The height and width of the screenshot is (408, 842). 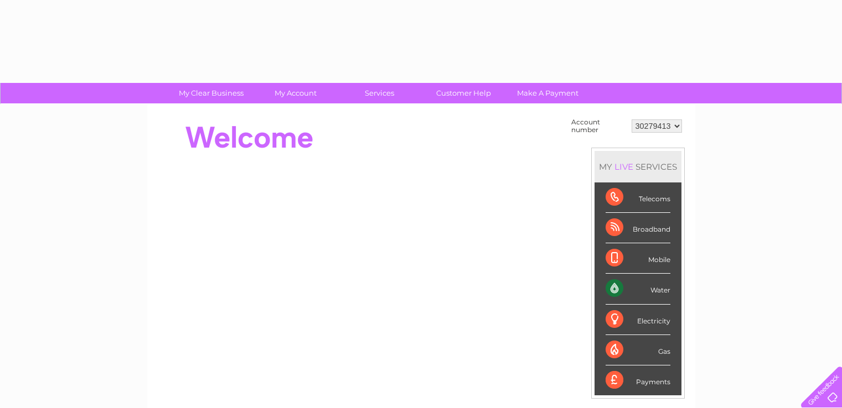 What do you see at coordinates (638, 289) in the screenshot?
I see `div: Water` at bounding box center [638, 289].